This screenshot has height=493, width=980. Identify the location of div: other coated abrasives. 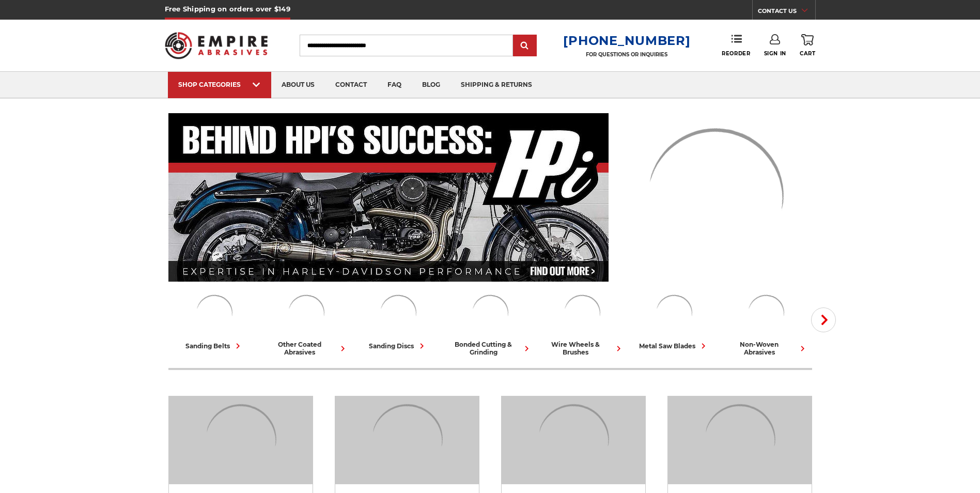
(306, 348).